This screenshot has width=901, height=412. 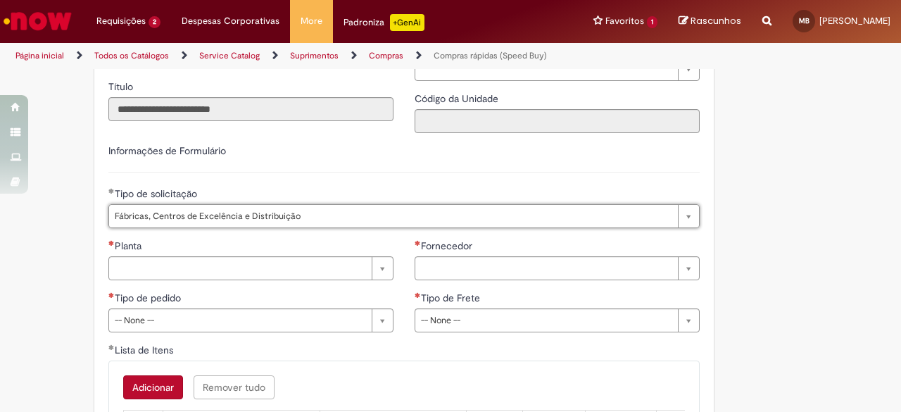 I want to click on a: Rascunhos, so click(x=710, y=21).